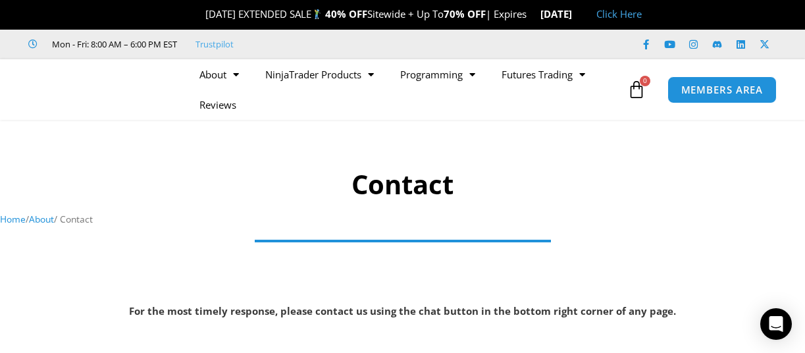 Image resolution: width=805 pixels, height=353 pixels. What do you see at coordinates (97, 90) in the screenshot?
I see `img: LogoAI | Affordable Indicators – NinjaTrader` at bounding box center [97, 90].